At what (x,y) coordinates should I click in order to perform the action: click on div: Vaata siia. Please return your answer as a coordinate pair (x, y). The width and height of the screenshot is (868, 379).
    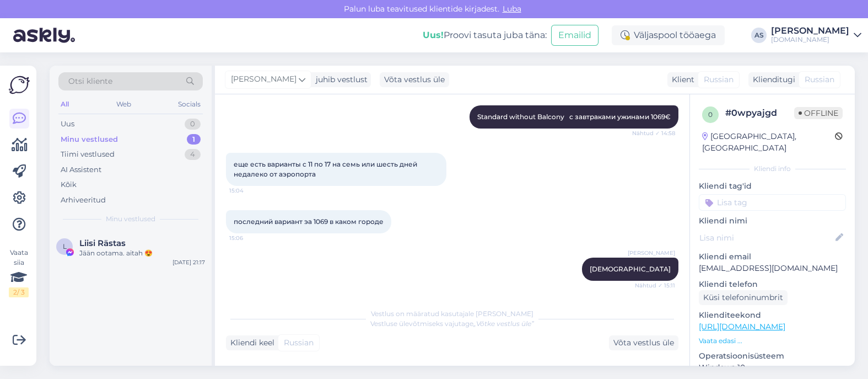
    Looking at the image, I should click on (18, 272).